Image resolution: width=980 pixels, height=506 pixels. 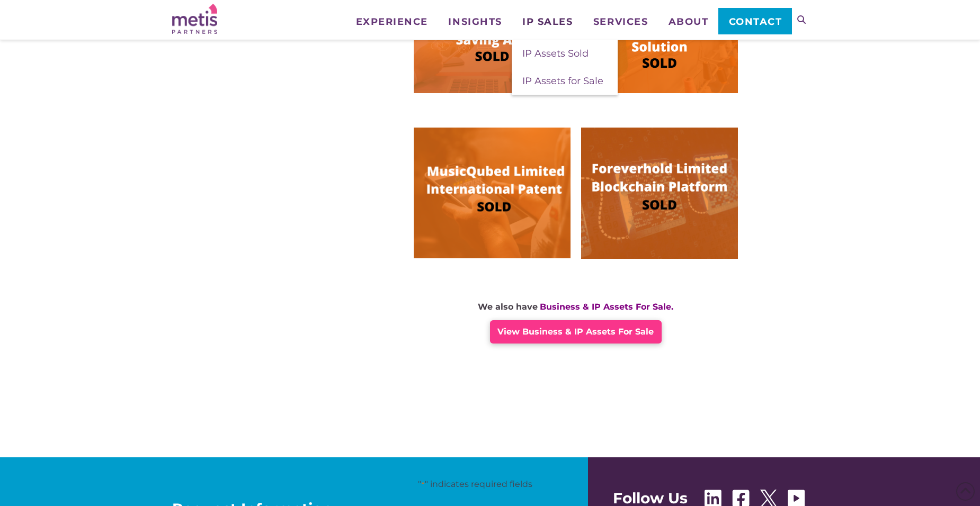 What do you see at coordinates (575, 332) in the screenshot?
I see `a: View Business & IP Assets For Sale` at bounding box center [575, 332].